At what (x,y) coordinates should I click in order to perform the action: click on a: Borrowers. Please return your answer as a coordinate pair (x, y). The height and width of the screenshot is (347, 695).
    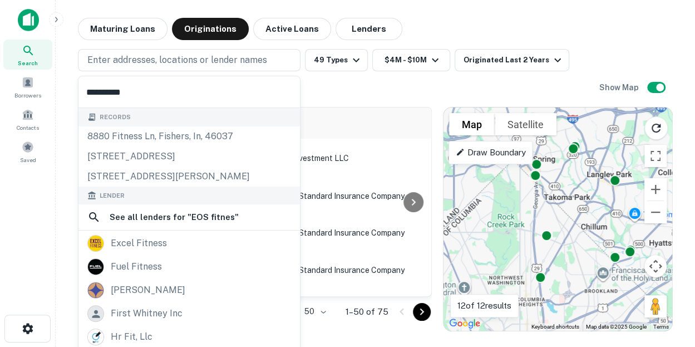
    Looking at the image, I should click on (28, 87).